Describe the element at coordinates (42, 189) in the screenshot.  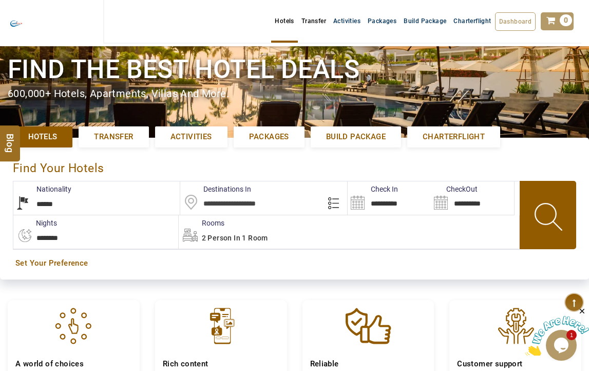
I see `label: Nationality` at that location.